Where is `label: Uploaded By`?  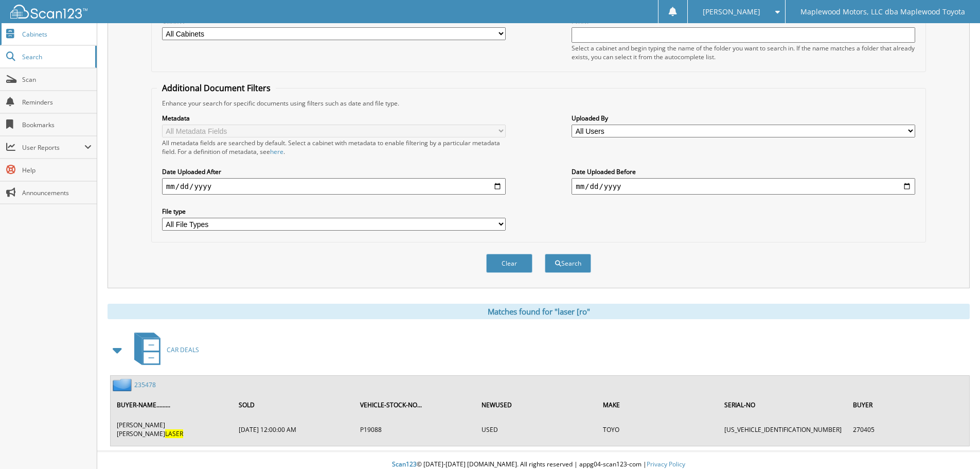 label: Uploaded By is located at coordinates (743, 117).